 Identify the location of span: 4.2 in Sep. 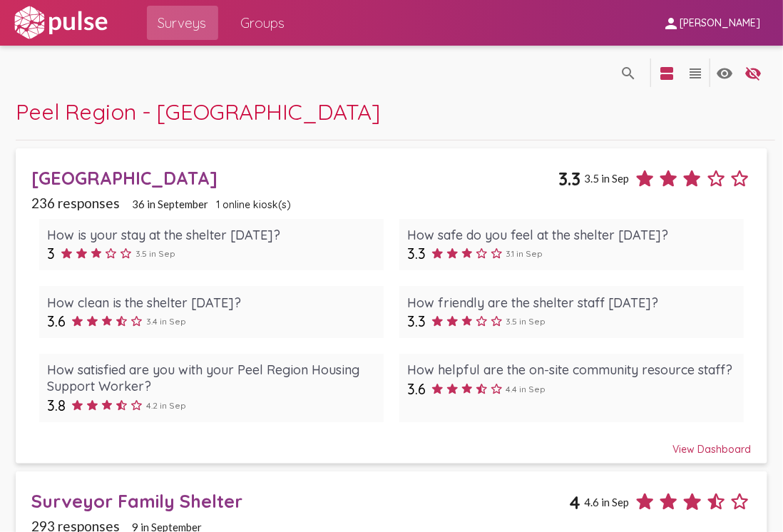
(166, 405).